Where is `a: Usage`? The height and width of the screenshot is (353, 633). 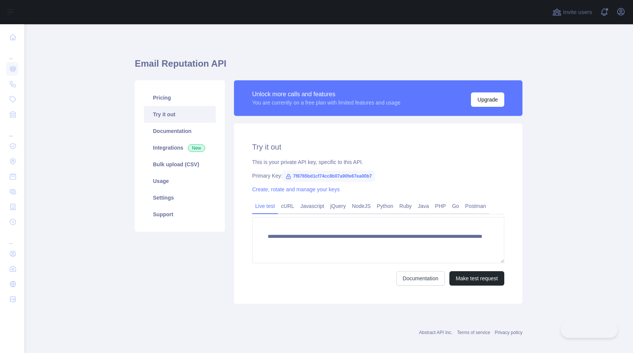
a: Usage is located at coordinates (180, 181).